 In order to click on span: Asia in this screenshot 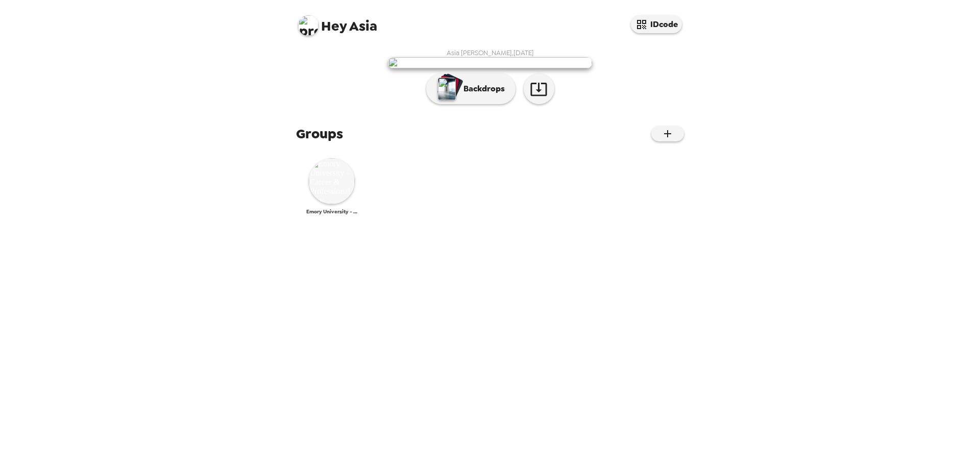, I will do `click(337, 21)`.